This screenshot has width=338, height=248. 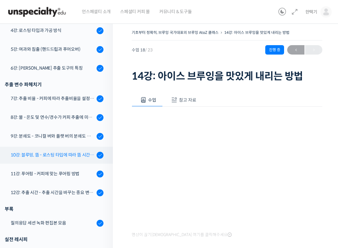 I want to click on div: 7강: 추출 비율 - 커피에 따라 추출비율을 설정하는 방법, so click(x=53, y=99).